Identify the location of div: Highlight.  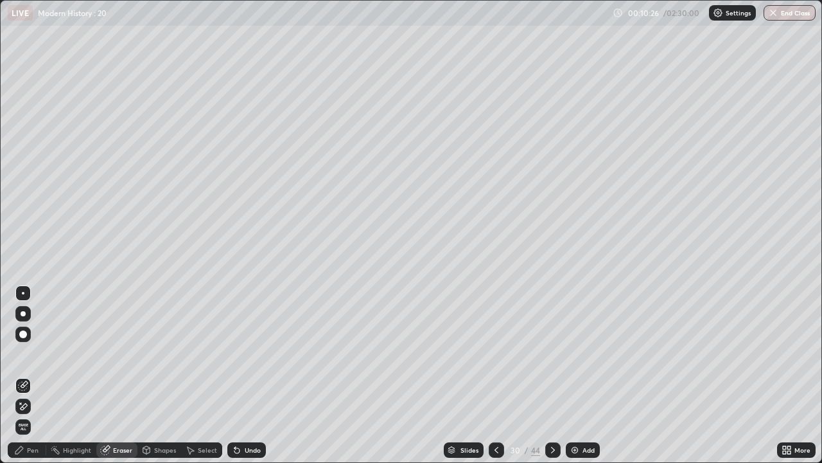
(77, 450).